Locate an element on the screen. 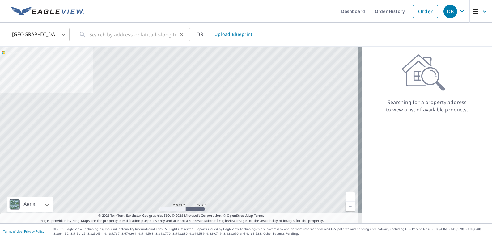 This screenshot has width=492, height=239. div: OR is located at coordinates (227, 35).